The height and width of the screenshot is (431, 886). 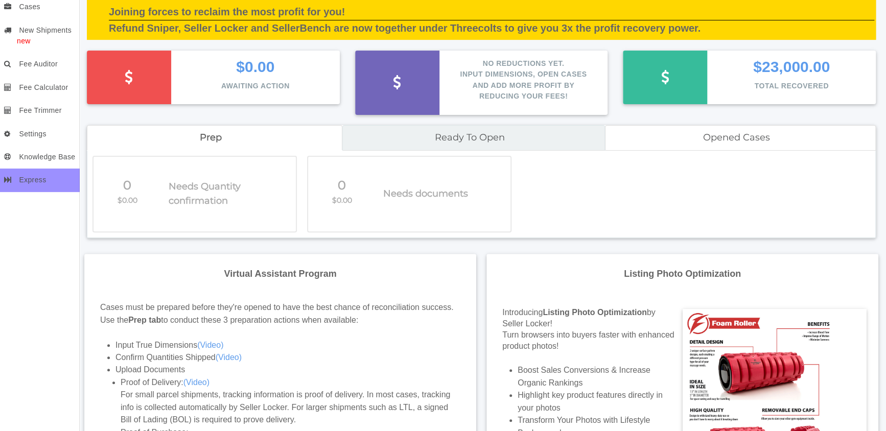 What do you see at coordinates (682, 274) in the screenshot?
I see `div: Listing Photo Optimization` at bounding box center [682, 274].